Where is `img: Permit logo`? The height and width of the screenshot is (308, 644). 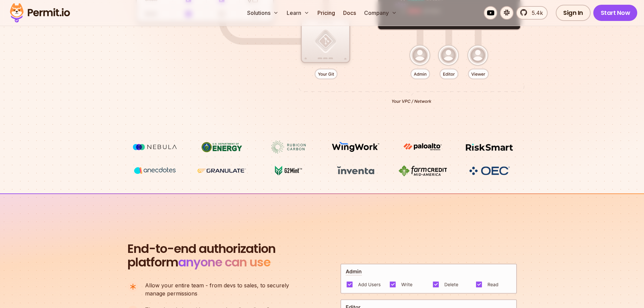 img: Permit logo is located at coordinates (40, 13).